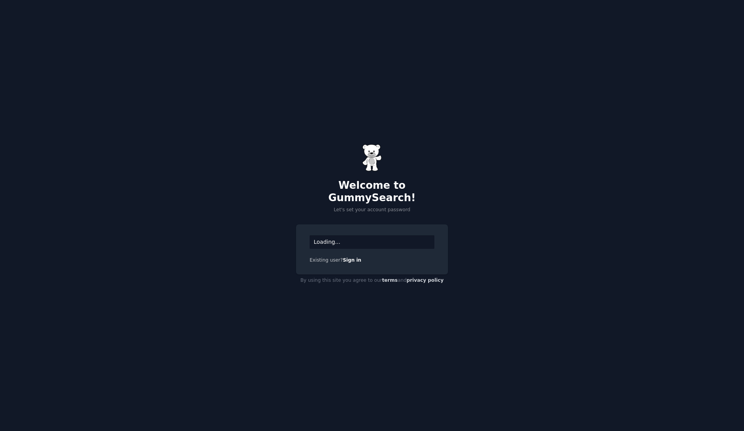 This screenshot has height=431, width=744. I want to click on a: privacy policy, so click(425, 280).